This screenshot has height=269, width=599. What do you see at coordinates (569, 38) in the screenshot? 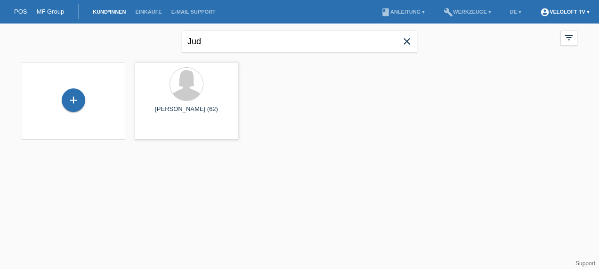
I see `i: filter_list` at bounding box center [569, 38].